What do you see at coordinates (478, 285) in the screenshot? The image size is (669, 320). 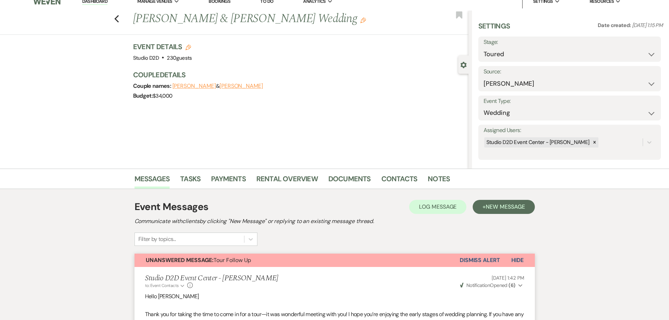 I see `span: Notification` at bounding box center [478, 285].